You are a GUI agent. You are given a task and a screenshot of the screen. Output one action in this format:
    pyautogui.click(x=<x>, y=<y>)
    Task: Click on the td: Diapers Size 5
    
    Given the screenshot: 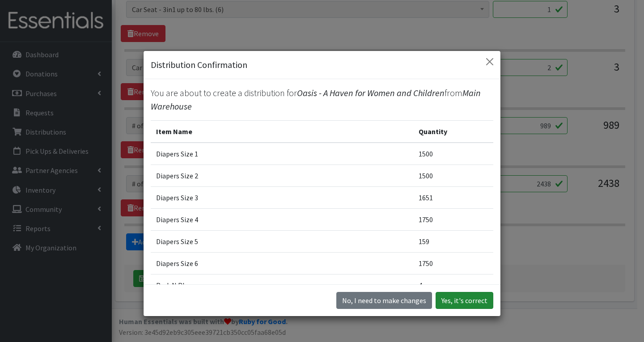 What is the action you would take?
    pyautogui.click(x=282, y=242)
    